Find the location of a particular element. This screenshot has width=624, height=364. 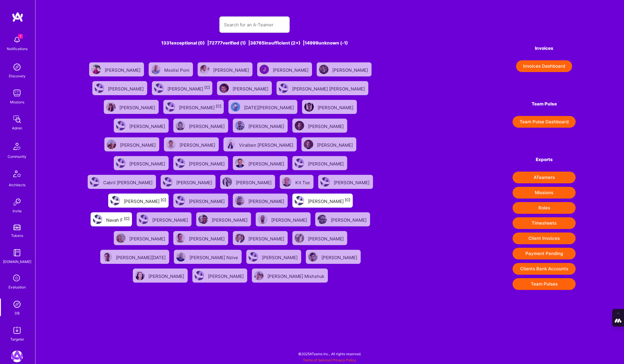

a: A.Team: Leading A.Team's Marketing & DemandGen is located at coordinates (17, 357).